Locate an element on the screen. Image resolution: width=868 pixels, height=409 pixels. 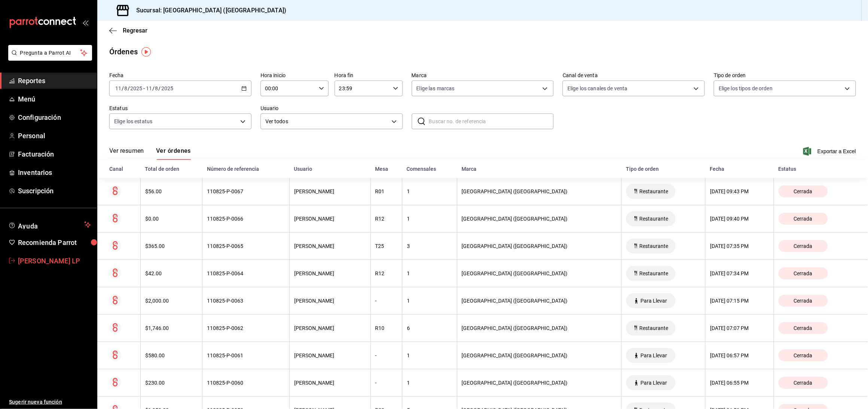
div: $0.00 is located at coordinates (171, 219).